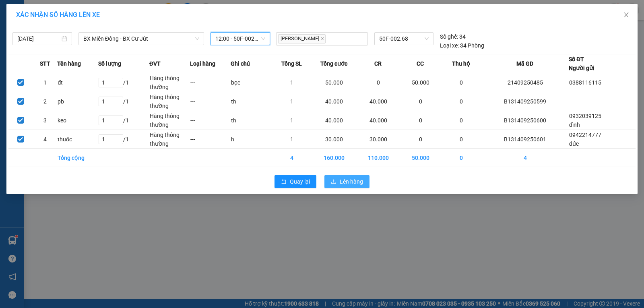 Image resolution: width=644 pixels, height=308 pixels. What do you see at coordinates (155, 64) in the screenshot?
I see `span: ĐVT` at bounding box center [155, 64].